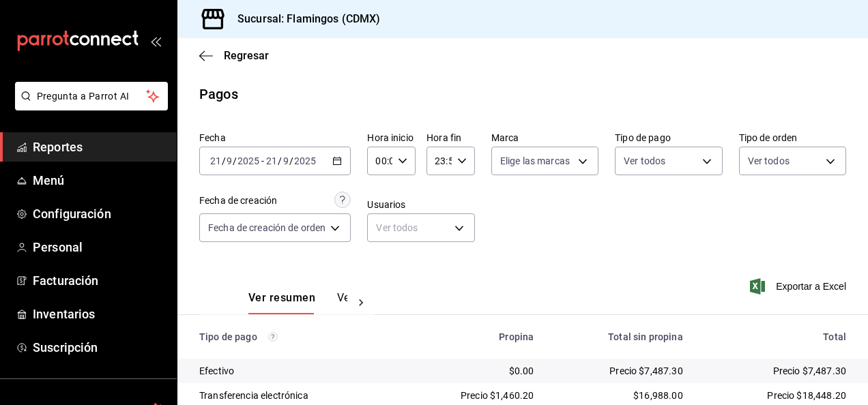 The image size is (868, 405). I want to click on font: Configuración, so click(72, 213).